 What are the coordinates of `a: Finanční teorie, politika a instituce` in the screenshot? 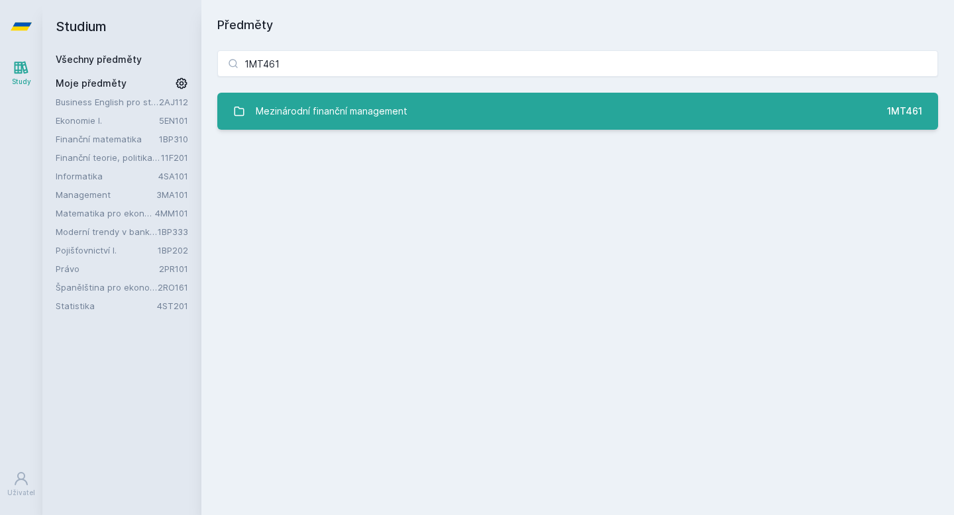 It's located at (108, 158).